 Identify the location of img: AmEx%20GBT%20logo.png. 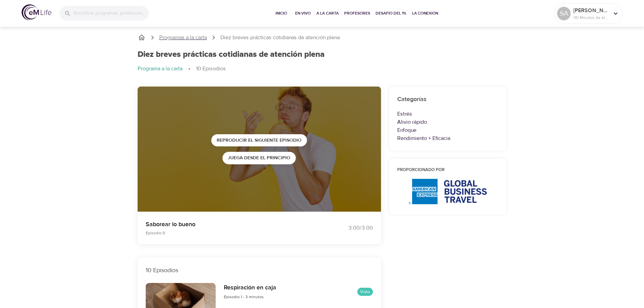
(448, 191).